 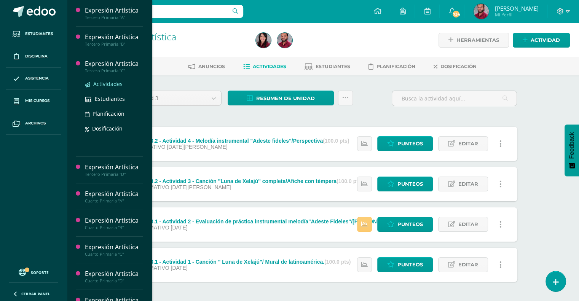 I want to click on input: Busca la actividad aquí..., so click(x=454, y=98).